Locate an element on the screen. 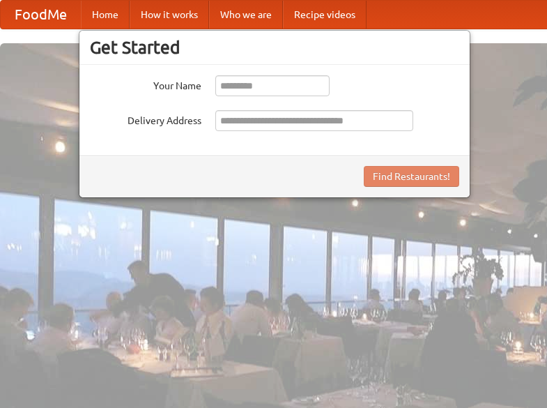 This screenshot has height=408, width=547. a: FoodMe is located at coordinates (40, 15).